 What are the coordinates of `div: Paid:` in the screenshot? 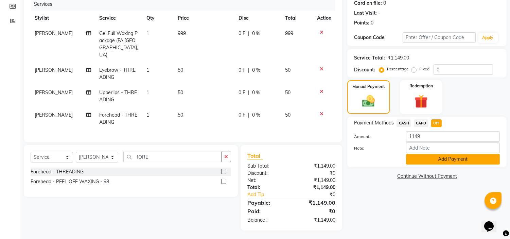 It's located at (267, 211).